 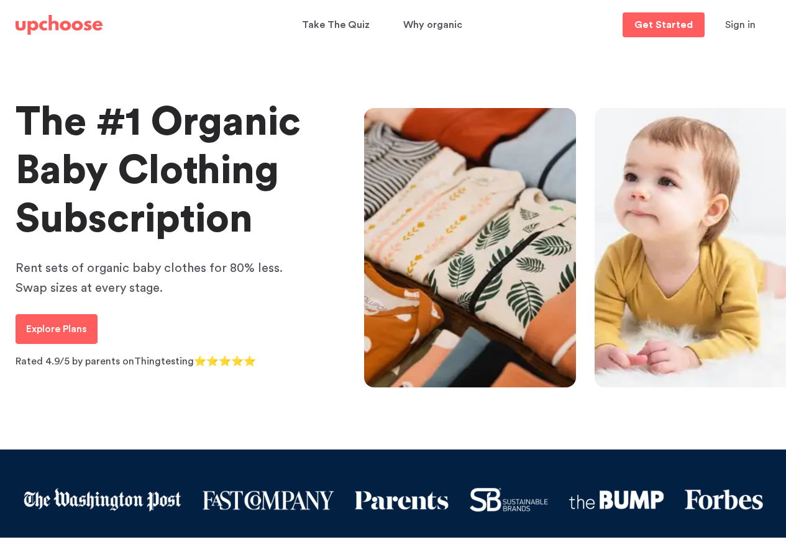 I want to click on button: Sign in, so click(x=740, y=25).